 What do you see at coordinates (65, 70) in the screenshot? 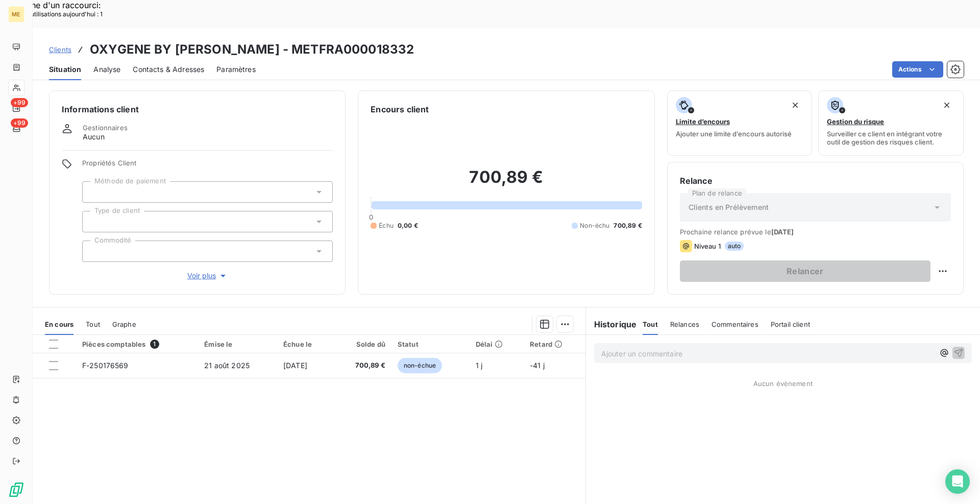
I see `span: Situation` at bounding box center [65, 70].